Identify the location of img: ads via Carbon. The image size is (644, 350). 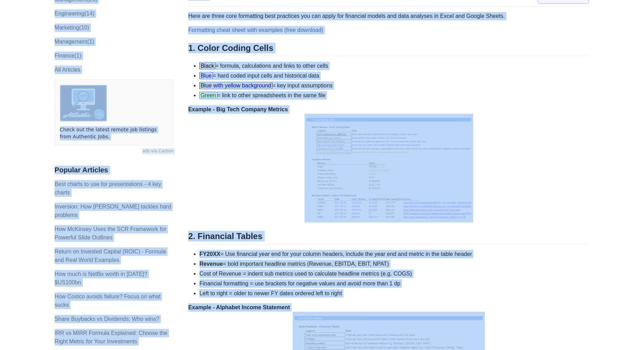
(84, 103).